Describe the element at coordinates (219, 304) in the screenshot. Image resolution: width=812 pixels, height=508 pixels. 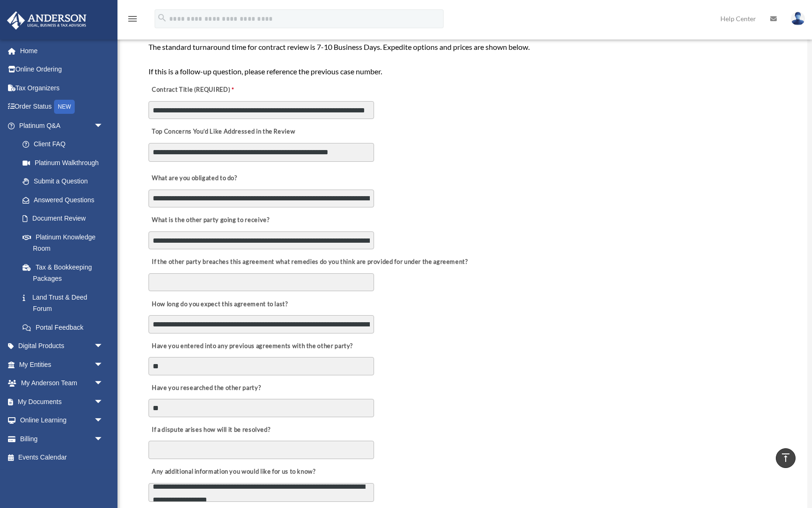
I see `label: How long do you expect this agreement to last?` at that location.